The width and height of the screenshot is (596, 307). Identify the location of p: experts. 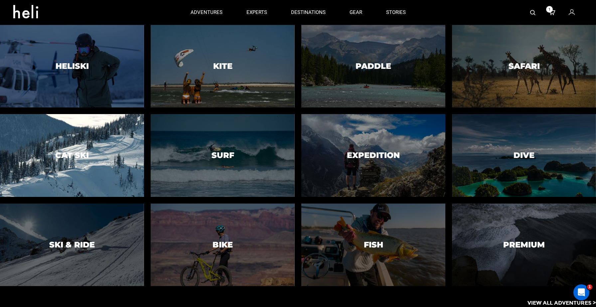
(257, 12).